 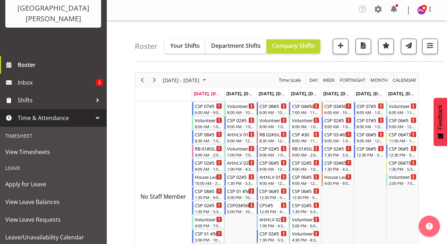 What do you see at coordinates (55, 100) in the screenshot?
I see `span: Shifts` at bounding box center [55, 100].